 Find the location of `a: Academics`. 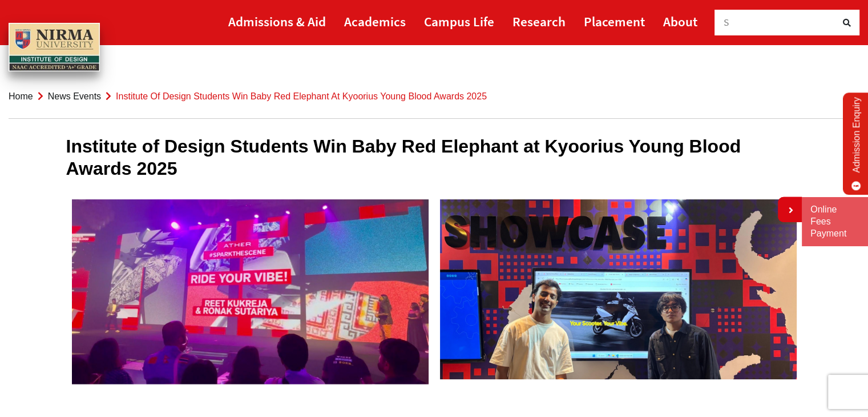

a: Academics is located at coordinates (375, 21).